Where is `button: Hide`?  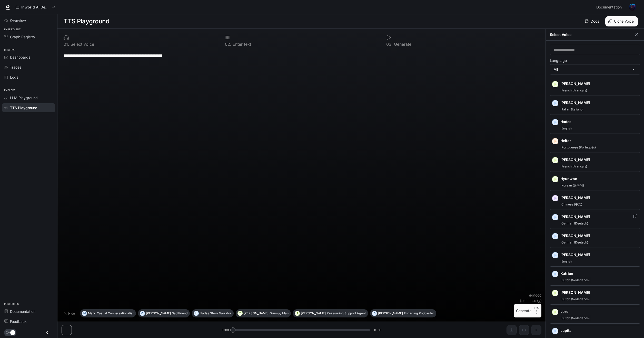 button: Hide is located at coordinates (70, 313).